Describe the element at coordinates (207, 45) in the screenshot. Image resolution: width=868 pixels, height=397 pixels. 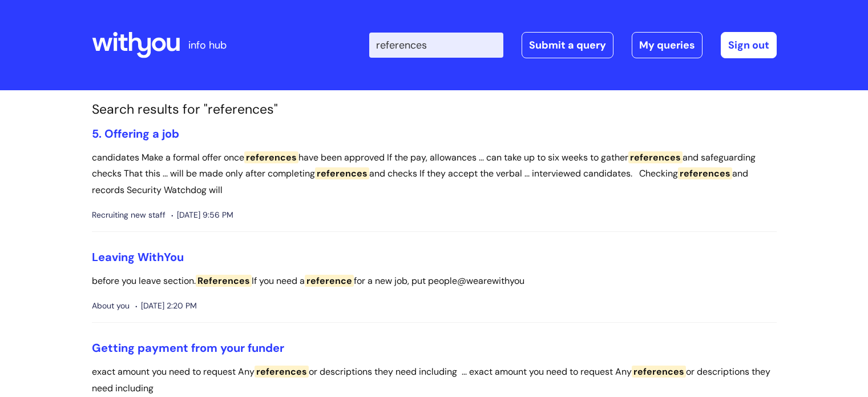
I see `p: info hub` at that location.